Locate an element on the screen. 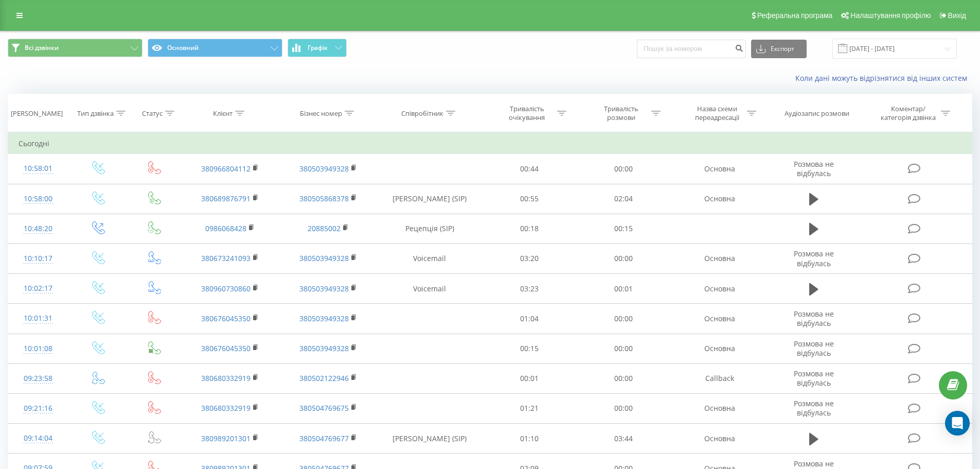 This screenshot has height=469, width=980. button: Графік is located at coordinates (317, 47).